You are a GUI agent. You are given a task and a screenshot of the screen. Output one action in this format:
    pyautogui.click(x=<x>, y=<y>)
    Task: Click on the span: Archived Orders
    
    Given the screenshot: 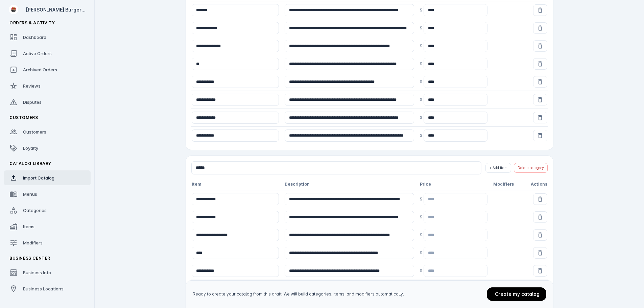 What is the action you would take?
    pyautogui.click(x=40, y=70)
    